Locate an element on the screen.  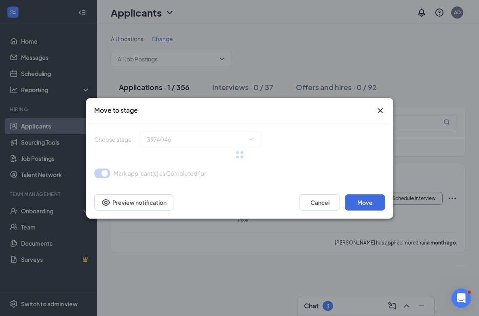
button: Move is located at coordinates (365, 202).